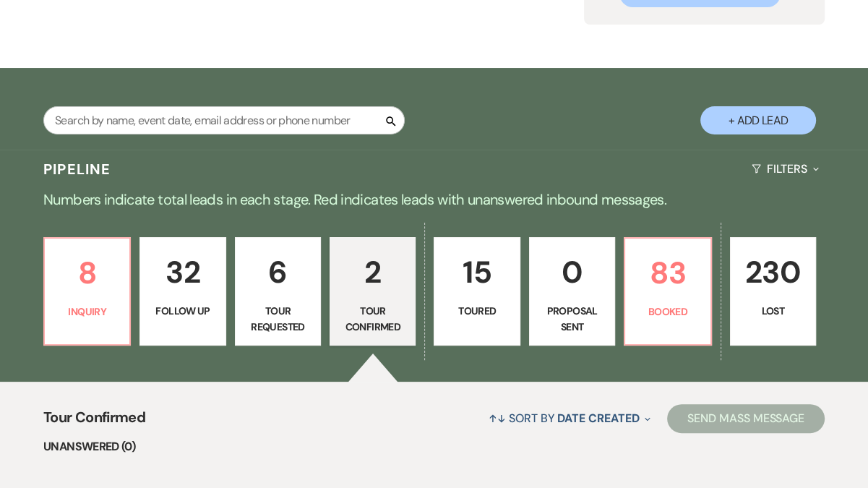 The width and height of the screenshot is (868, 488). I want to click on p: Follow Up, so click(182, 311).